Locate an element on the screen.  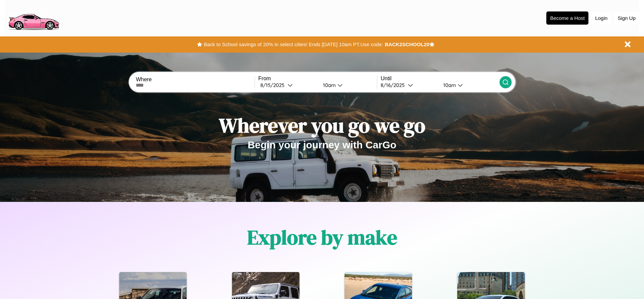
label: Where is located at coordinates (195, 79).